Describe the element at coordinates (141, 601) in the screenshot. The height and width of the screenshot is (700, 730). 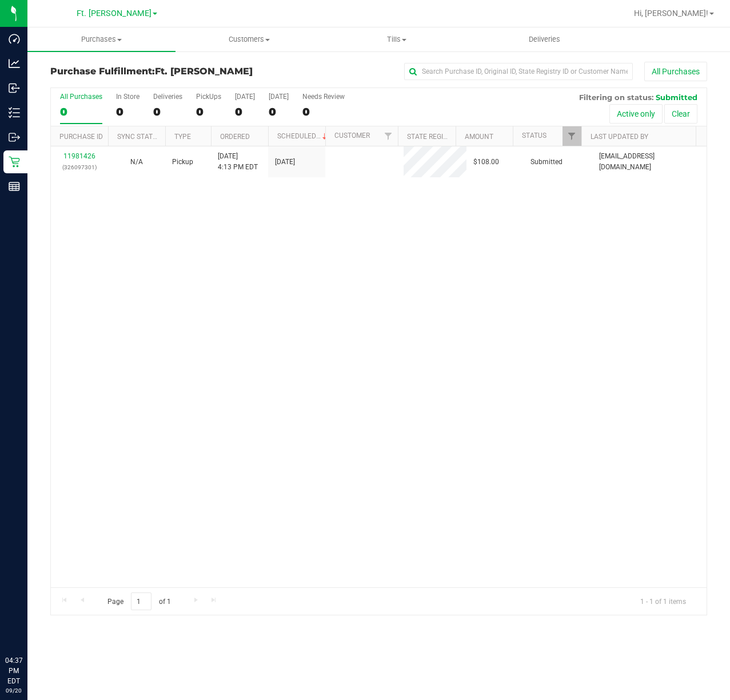
I see `input: 1` at that location.